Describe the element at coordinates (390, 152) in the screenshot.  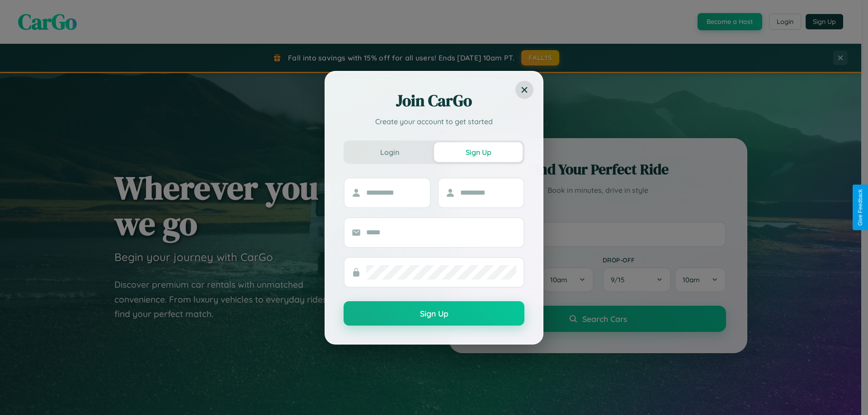
I see `button: Login` at that location.